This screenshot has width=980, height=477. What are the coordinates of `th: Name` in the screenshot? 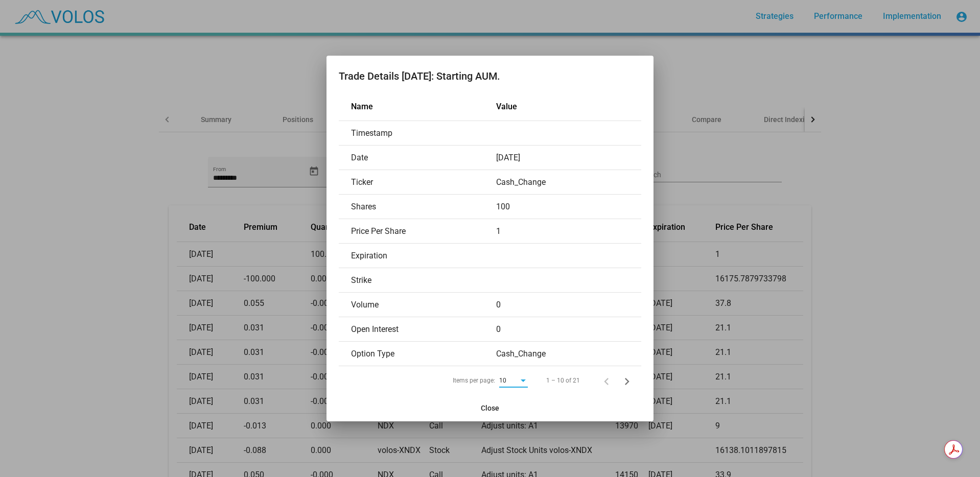 It's located at (417, 107).